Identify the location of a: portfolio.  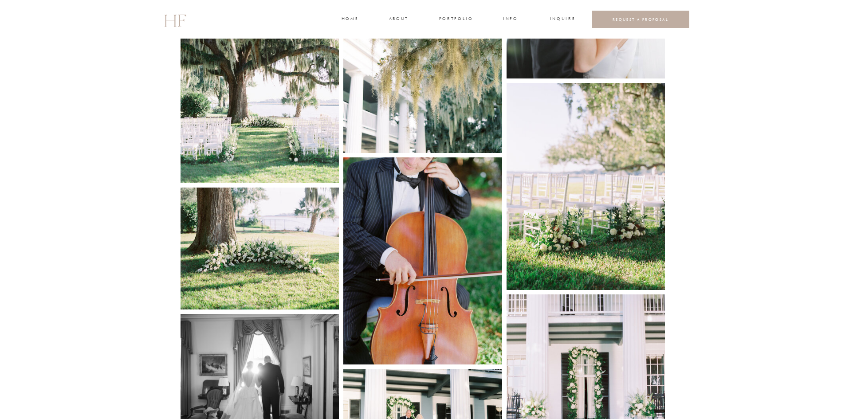
(456, 20).